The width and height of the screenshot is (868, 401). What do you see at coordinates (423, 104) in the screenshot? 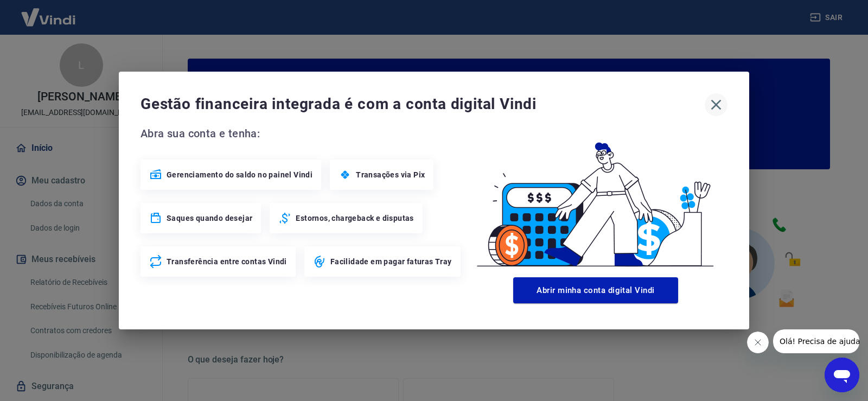
I see `span: Gestão financeira integrada é com a conta digital Vindi` at bounding box center [423, 104].